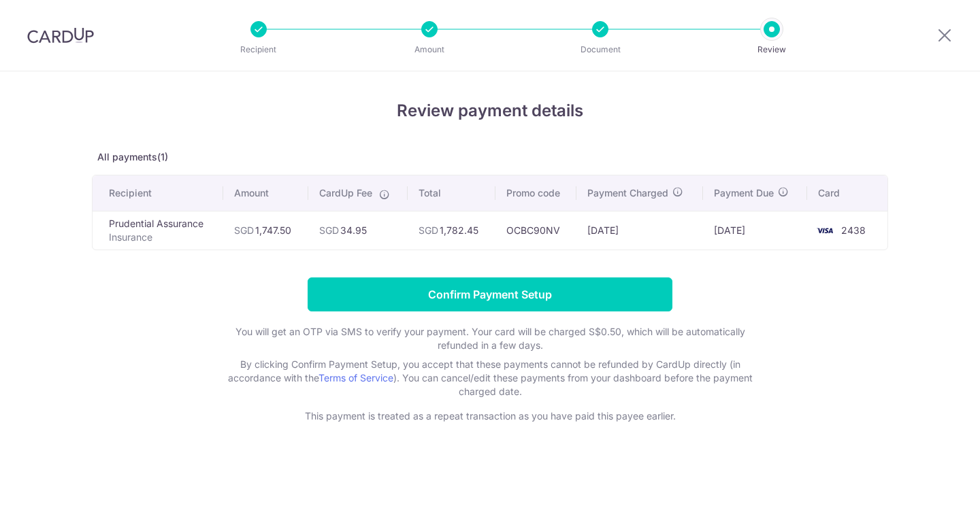 This screenshot has width=980, height=529. Describe the element at coordinates (601, 49) in the screenshot. I see `p: Document` at that location.